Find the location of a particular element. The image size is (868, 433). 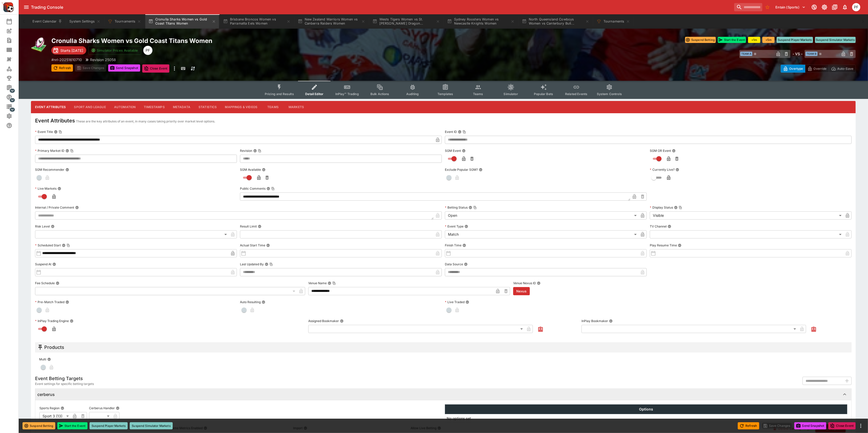

button: Pre-Match Traded is located at coordinates (67, 302).